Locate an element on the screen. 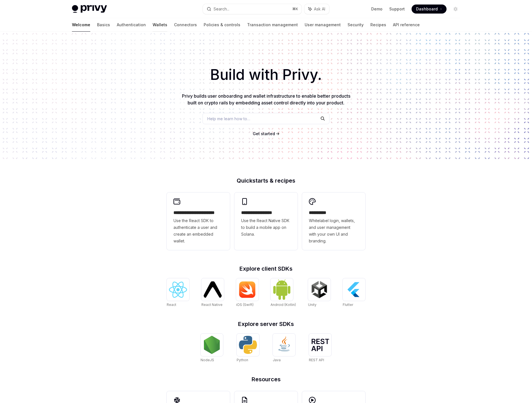 The image size is (532, 403). a: Basics is located at coordinates (104, 25).